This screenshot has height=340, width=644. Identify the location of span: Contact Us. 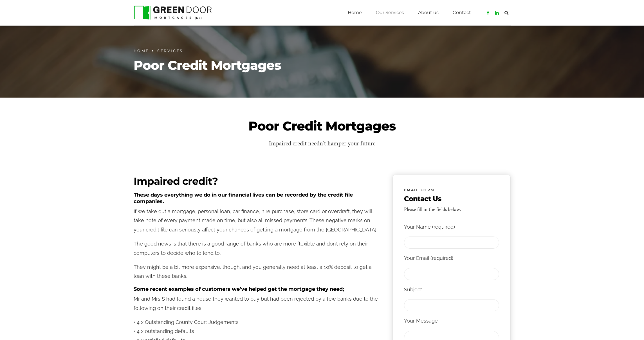
(432, 199).